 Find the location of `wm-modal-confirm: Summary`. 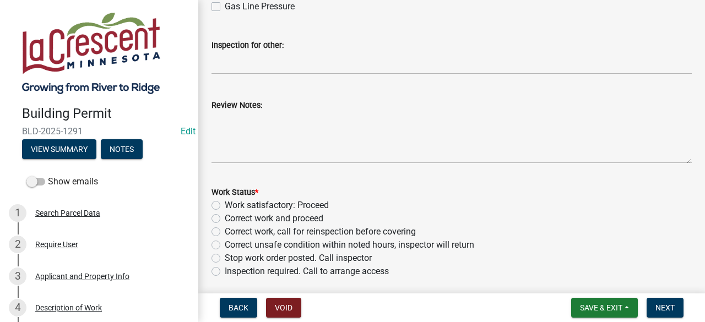

wm-modal-confirm: Summary is located at coordinates (59, 150).